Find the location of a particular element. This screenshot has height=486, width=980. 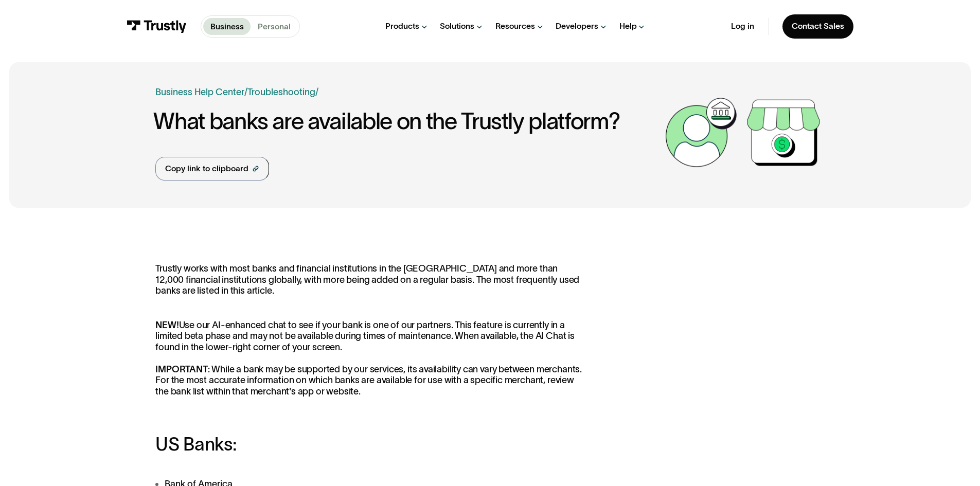

div: Contact Sales is located at coordinates (818, 26).